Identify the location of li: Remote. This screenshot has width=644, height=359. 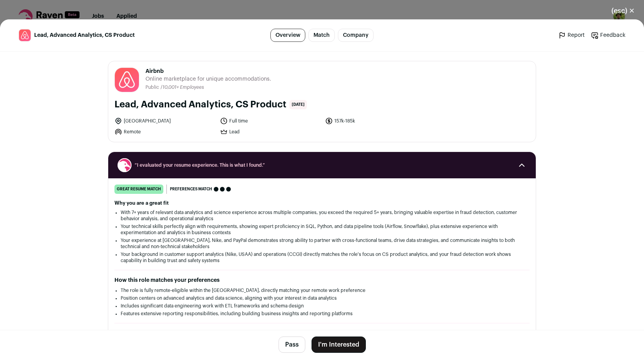
(165, 132).